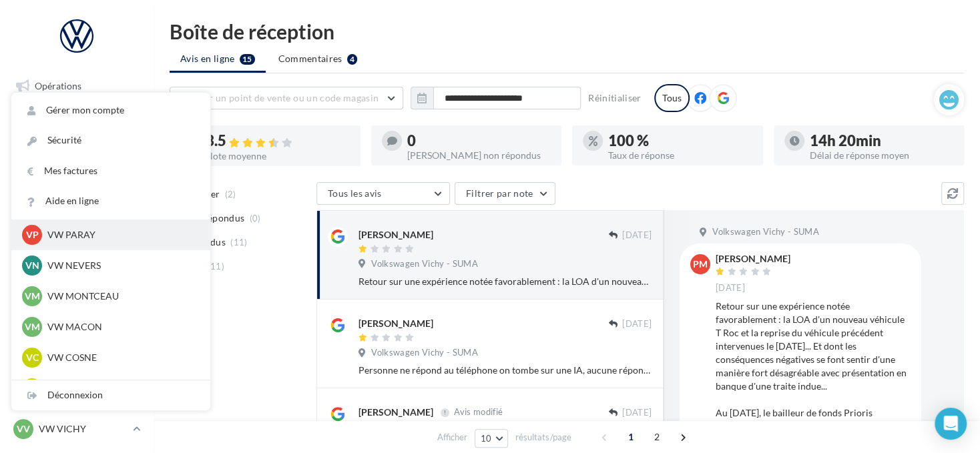  I want to click on button: Choisir un point de vente ou un code magasin, so click(286, 99).